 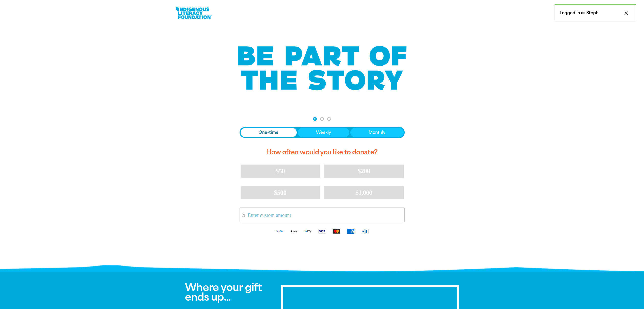 What do you see at coordinates (269, 133) in the screenshot?
I see `button: One-time` at bounding box center [269, 133].